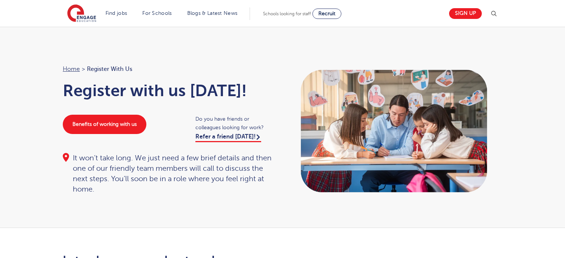 This screenshot has width=565, height=258. What do you see at coordinates (169, 69) in the screenshot?
I see `nav: breadcrumb` at bounding box center [169, 69].